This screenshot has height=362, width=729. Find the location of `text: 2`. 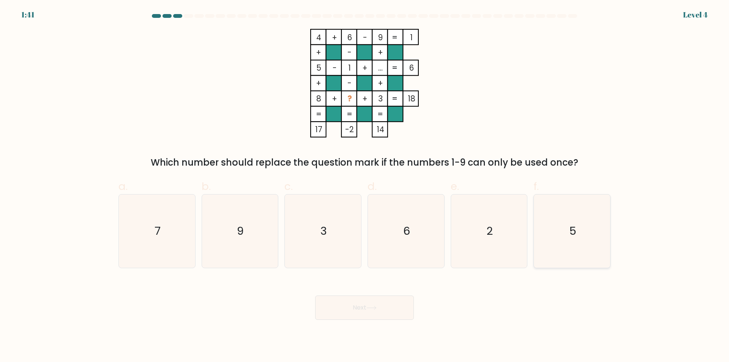

text: 2 is located at coordinates (489, 231).